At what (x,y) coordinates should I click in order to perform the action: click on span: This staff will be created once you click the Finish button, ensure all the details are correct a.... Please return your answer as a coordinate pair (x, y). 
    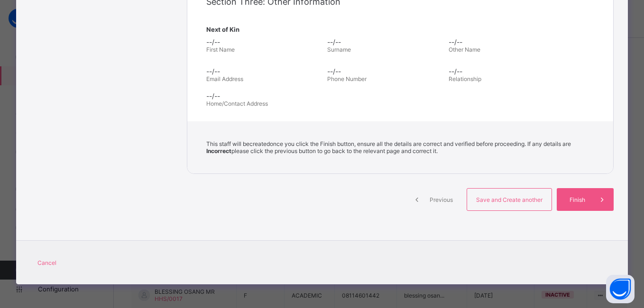
    Looking at the image, I should click on (388, 147).